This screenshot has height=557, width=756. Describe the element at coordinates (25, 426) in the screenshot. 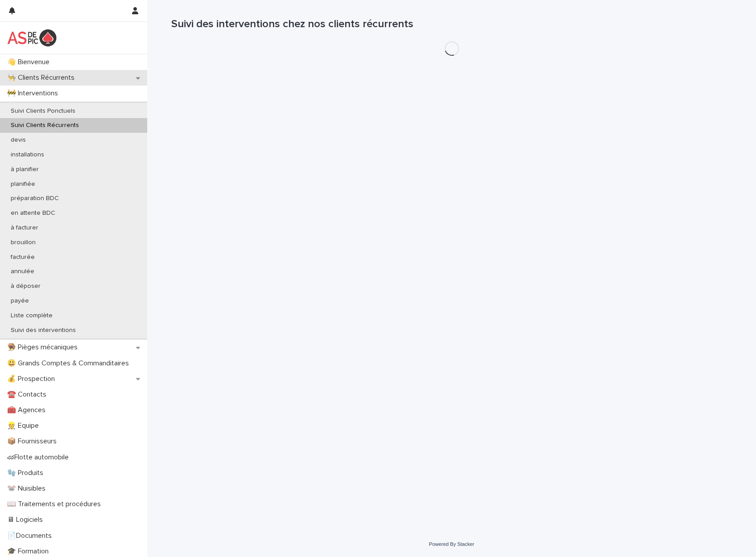

I see `p: 👷 Equipe` at that location.